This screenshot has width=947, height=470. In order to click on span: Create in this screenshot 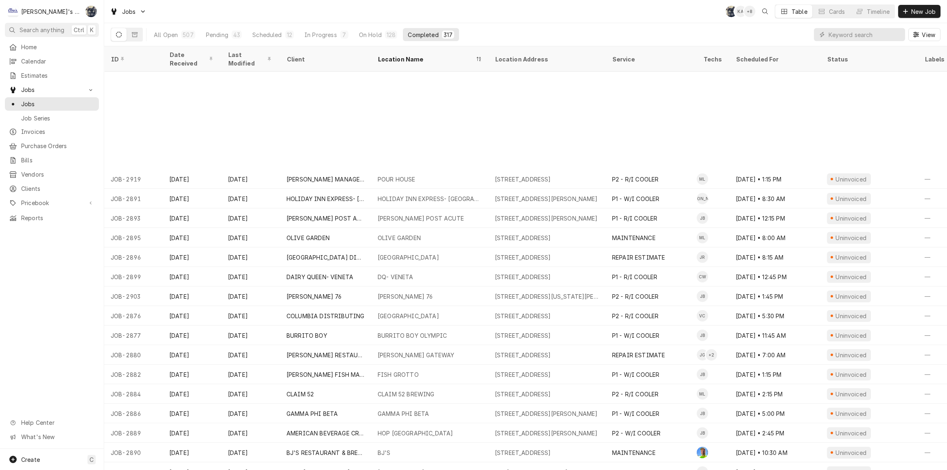, I will do `click(31, 459)`.